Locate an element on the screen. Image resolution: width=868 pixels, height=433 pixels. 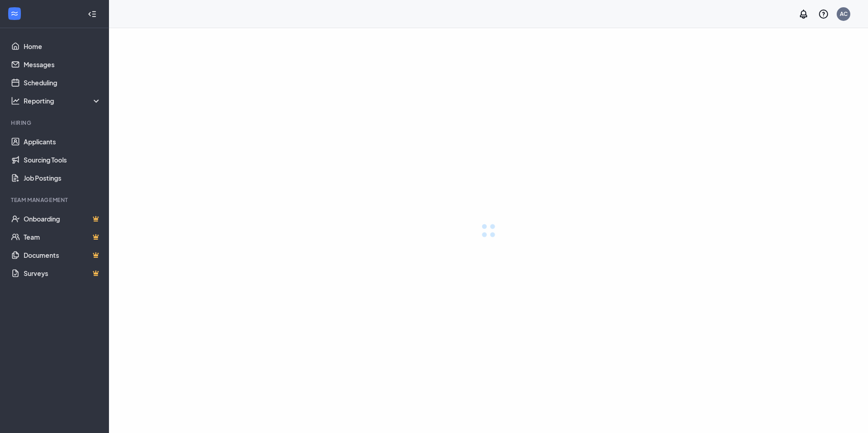
a: OnboardingCrown is located at coordinates (62, 219).